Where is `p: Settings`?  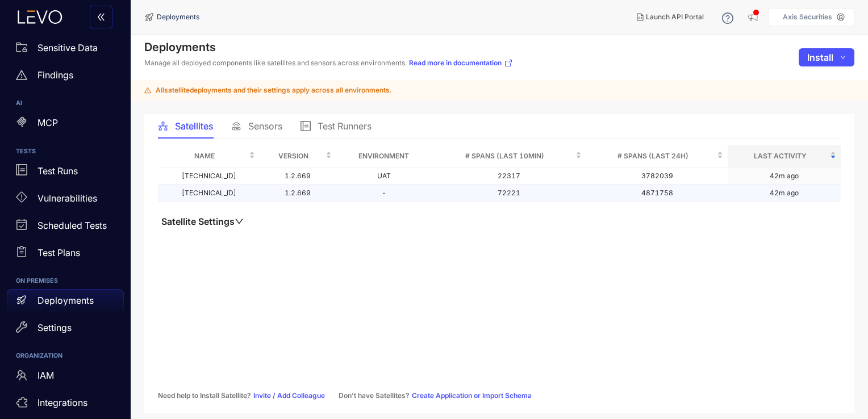
p: Settings is located at coordinates (55, 328).